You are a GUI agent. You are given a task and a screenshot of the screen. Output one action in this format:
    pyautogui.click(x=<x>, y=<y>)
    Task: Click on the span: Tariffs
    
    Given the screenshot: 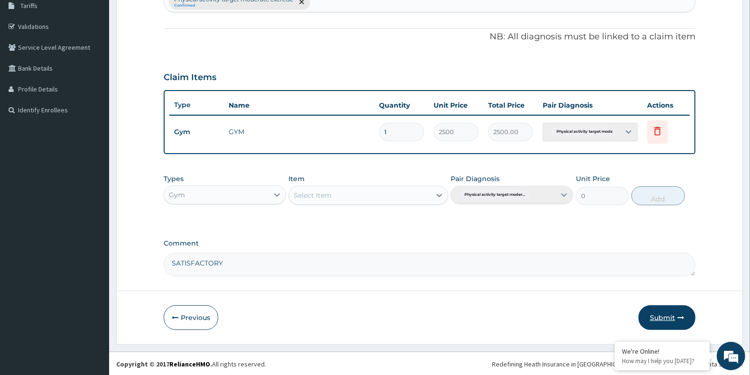 What is the action you would take?
    pyautogui.click(x=29, y=6)
    